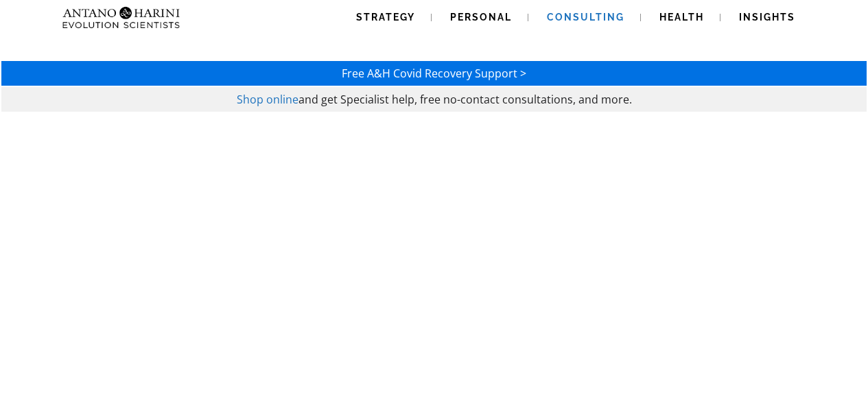 Image resolution: width=868 pixels, height=401 pixels. What do you see at coordinates (268, 99) in the screenshot?
I see `span: Shop online` at bounding box center [268, 99].